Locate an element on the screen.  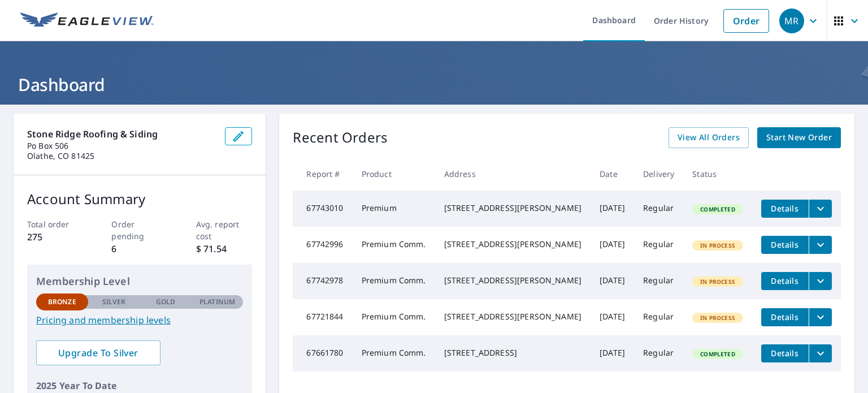
td: 67721844 is located at coordinates (322, 317).